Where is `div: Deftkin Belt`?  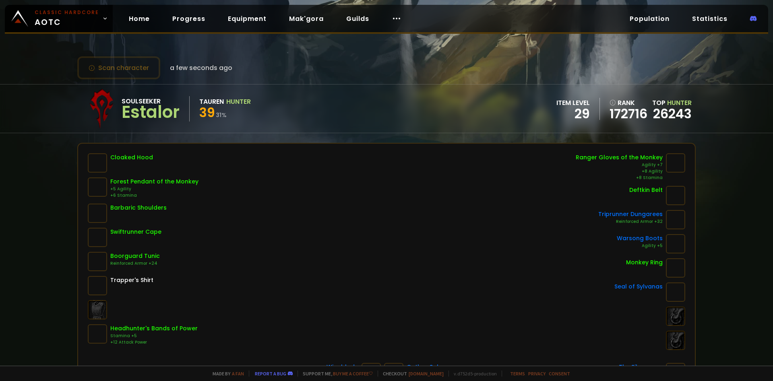 div: Deftkin Belt is located at coordinates (646, 190).